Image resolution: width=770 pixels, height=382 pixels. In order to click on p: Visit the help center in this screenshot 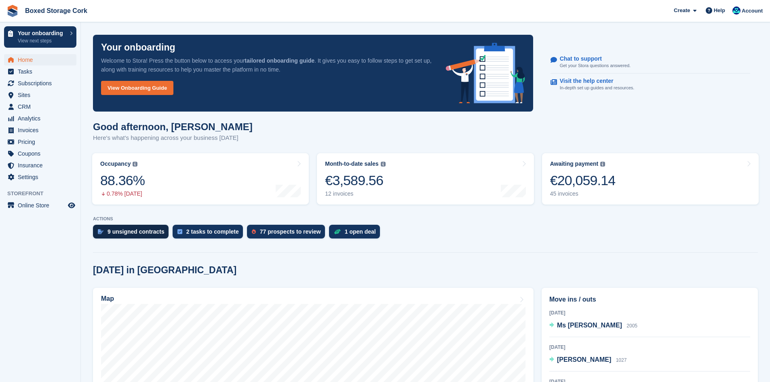, I will do `click(594, 81)`.